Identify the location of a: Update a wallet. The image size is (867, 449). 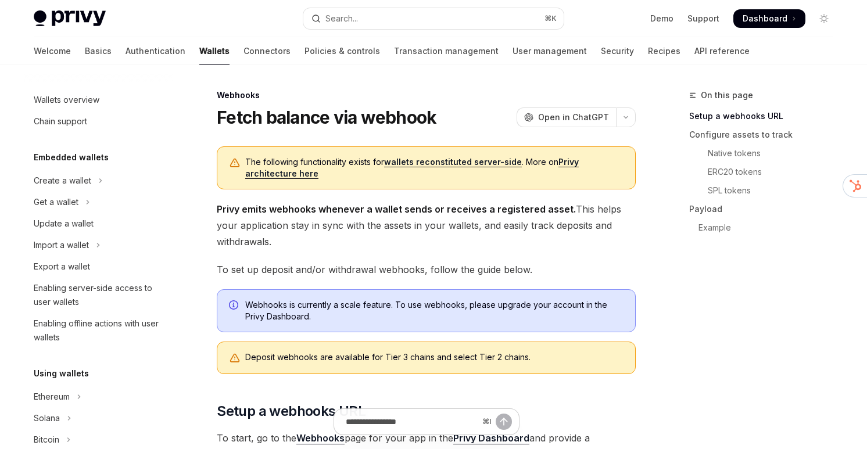
(99, 224).